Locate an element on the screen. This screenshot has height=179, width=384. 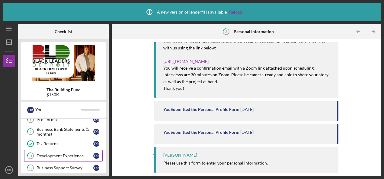
mark: Thank you for applying. Please take the next step by scheduling your eligibility interview with u... is located at coordinates (245, 44).